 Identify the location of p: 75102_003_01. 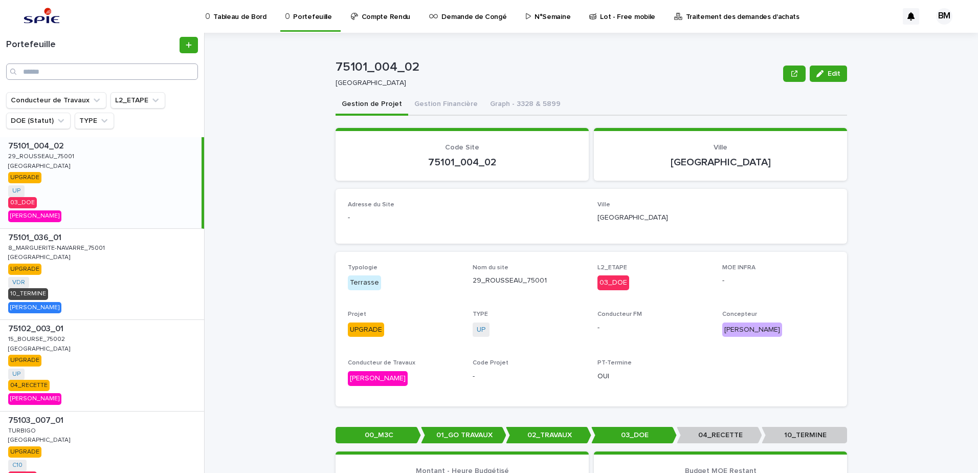
(37, 327).